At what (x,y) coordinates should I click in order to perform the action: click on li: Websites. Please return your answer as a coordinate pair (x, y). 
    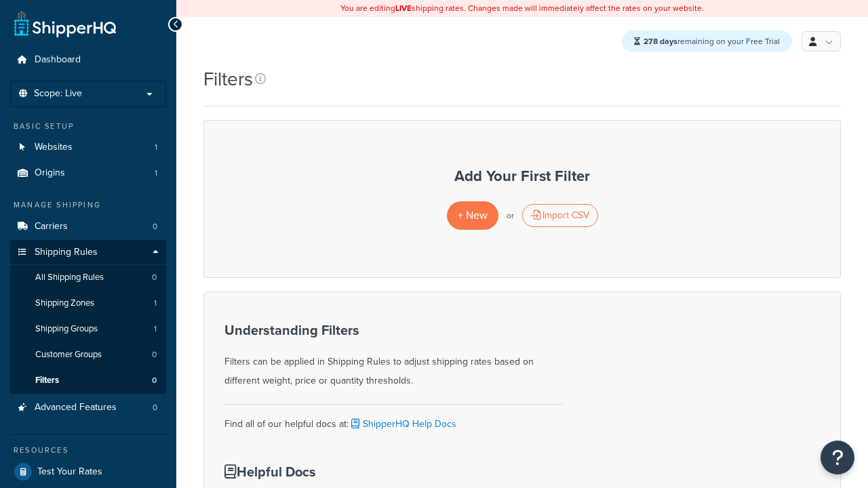
    Looking at the image, I should click on (88, 147).